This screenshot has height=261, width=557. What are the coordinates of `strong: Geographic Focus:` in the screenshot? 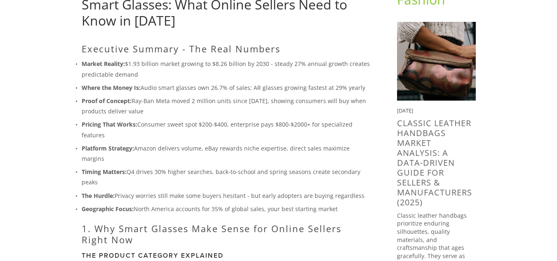 It's located at (108, 208).